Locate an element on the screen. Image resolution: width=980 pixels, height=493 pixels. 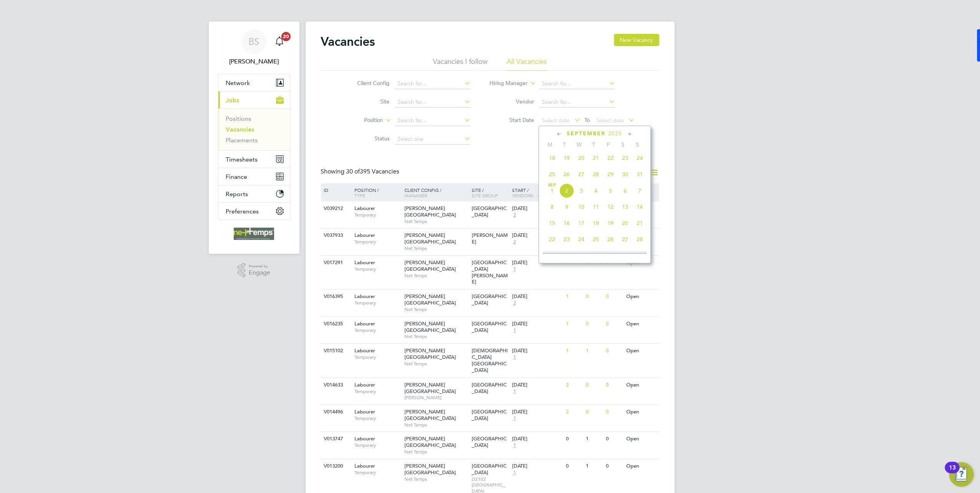
span: 11 is located at coordinates (596, 207).